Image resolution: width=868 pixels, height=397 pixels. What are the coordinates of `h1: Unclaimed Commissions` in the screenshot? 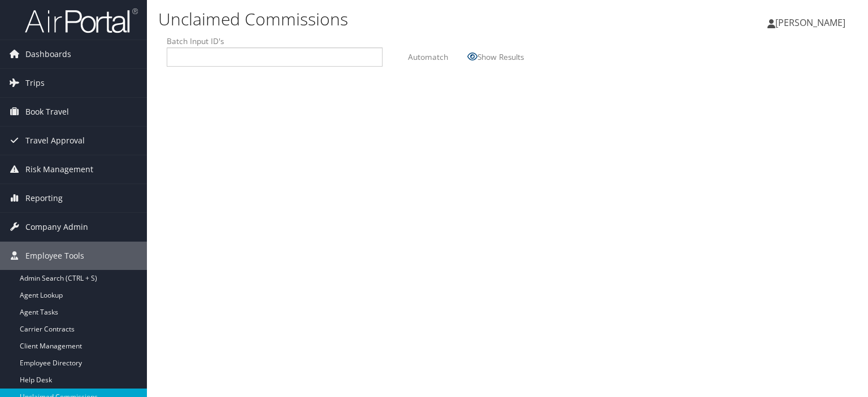 It's located at (391, 19).